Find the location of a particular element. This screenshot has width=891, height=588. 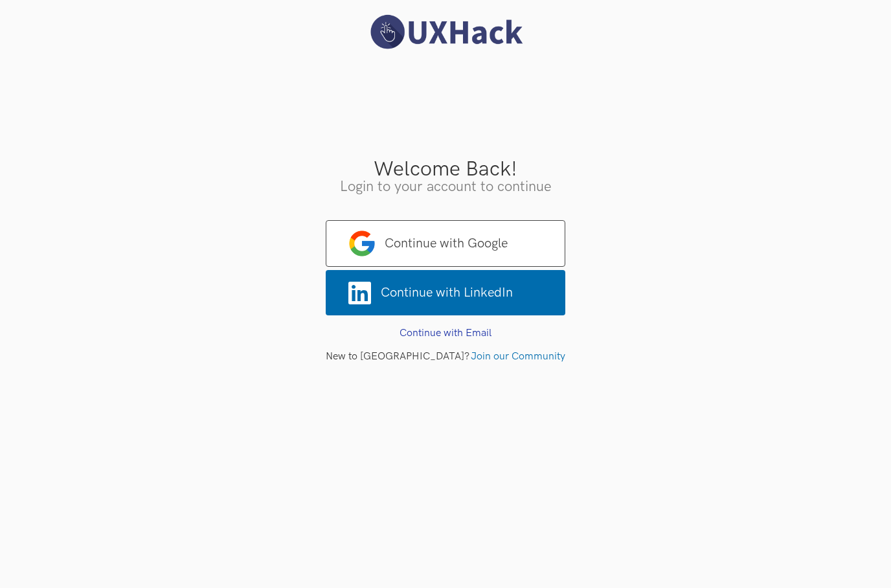

a: Continue with LinkedIn is located at coordinates (446, 293).